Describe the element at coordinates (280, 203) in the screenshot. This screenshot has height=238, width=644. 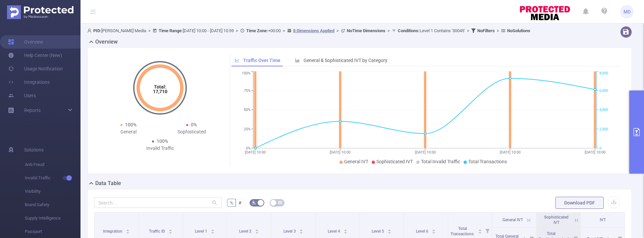
I see `i: icon: table` at that location.